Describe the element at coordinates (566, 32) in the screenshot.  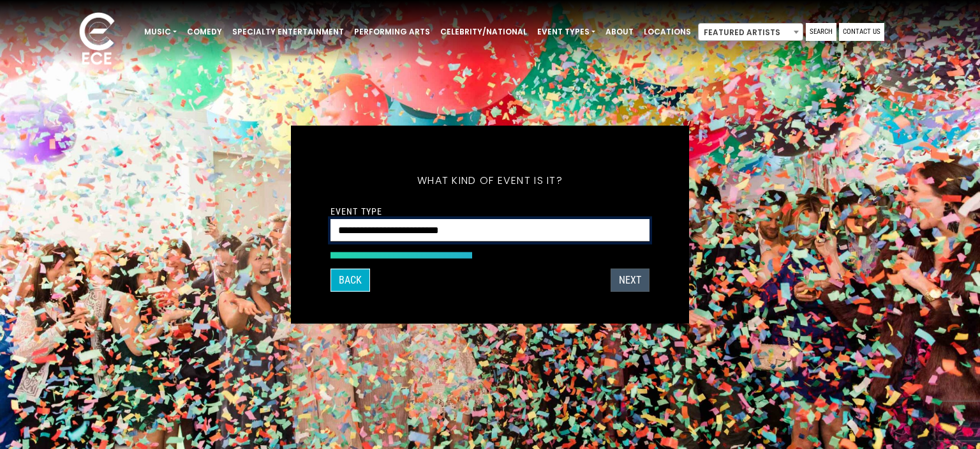
I see `a: Event Types` at that location.